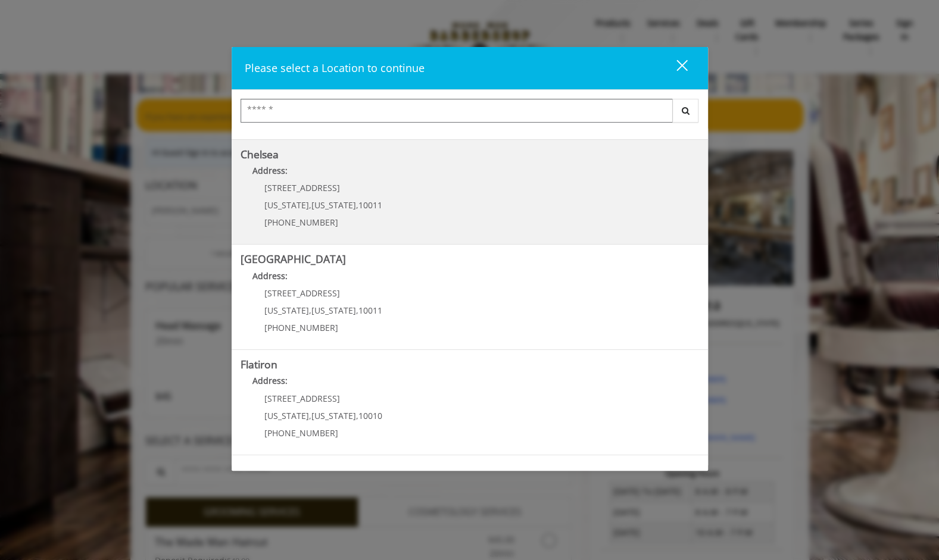  I want to click on b: Chelsea, so click(259, 154).